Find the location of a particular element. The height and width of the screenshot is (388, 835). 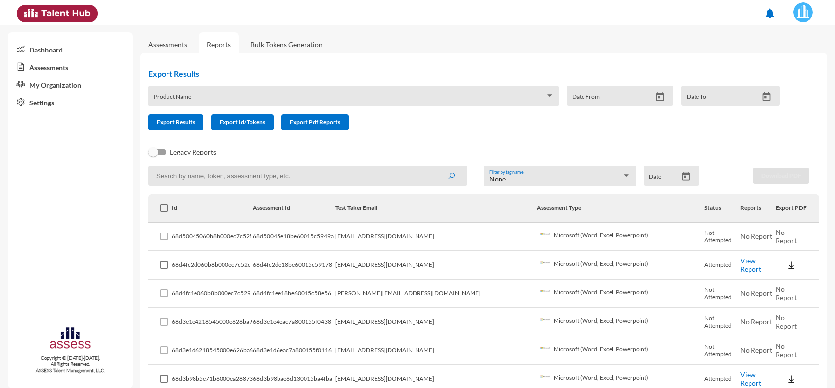

th: Id is located at coordinates (212, 209).